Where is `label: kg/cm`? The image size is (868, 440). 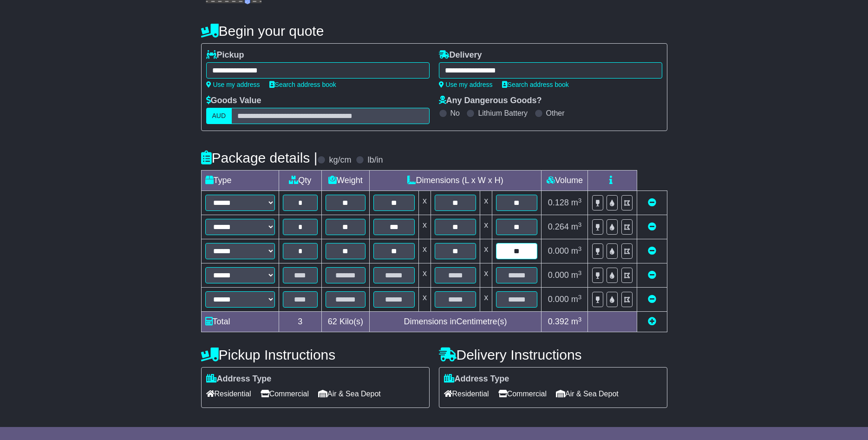
label: kg/cm is located at coordinates (340, 160).